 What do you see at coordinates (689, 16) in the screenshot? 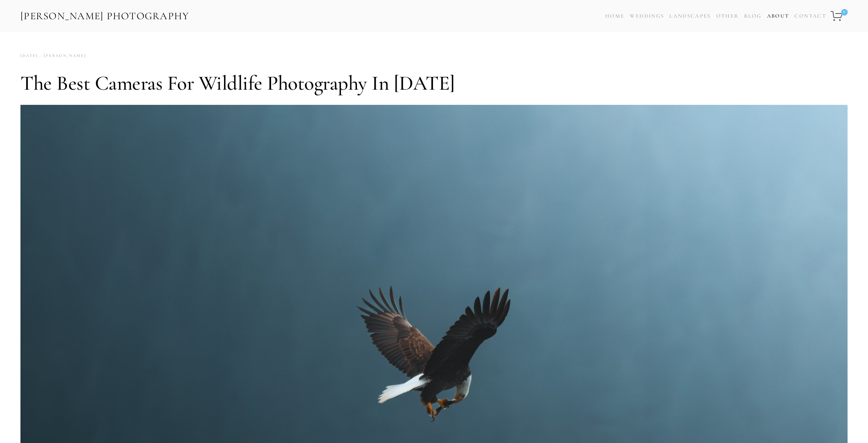
I see `a: Landscapes` at bounding box center [689, 16].